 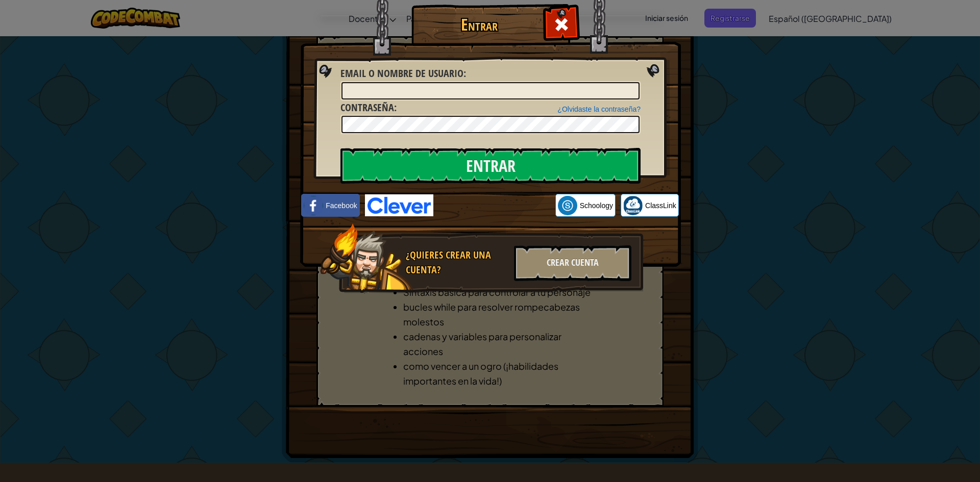 I want to click on span: Facebook, so click(x=340, y=205).